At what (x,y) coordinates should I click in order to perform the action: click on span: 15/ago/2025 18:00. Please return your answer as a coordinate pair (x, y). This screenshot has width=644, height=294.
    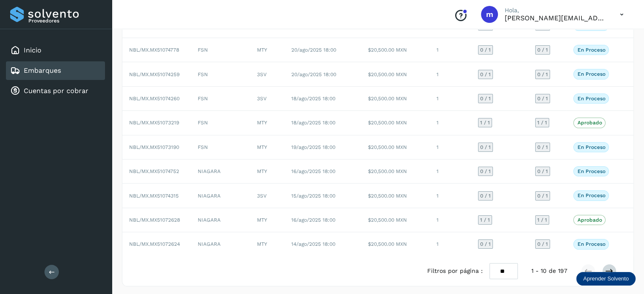
    Looking at the image, I should click on (314, 196).